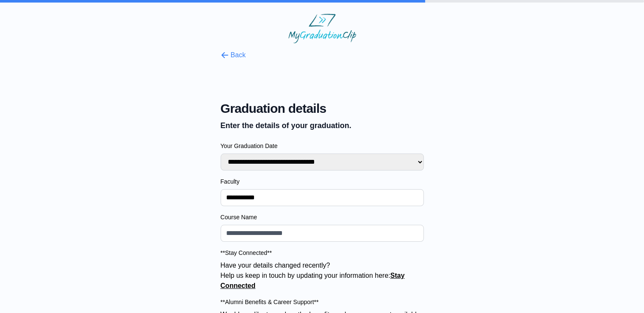  Describe the element at coordinates (322, 182) in the screenshot. I see `label: Faculty` at that location.